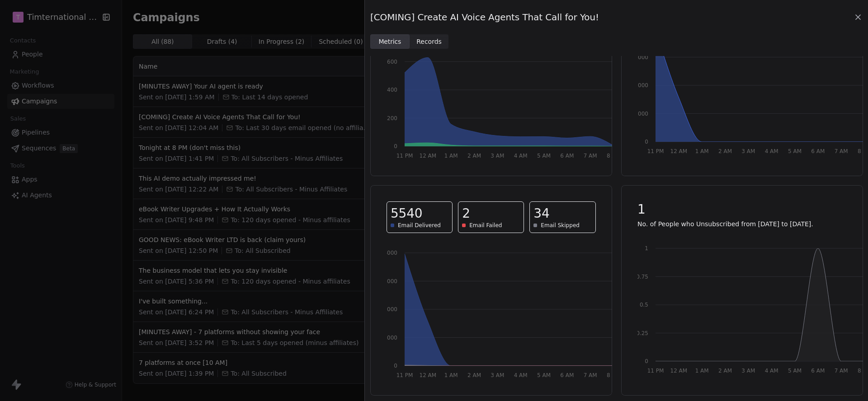 The height and width of the screenshot is (401, 868). Describe the element at coordinates (641, 209) in the screenshot. I see `span: 1` at that location.